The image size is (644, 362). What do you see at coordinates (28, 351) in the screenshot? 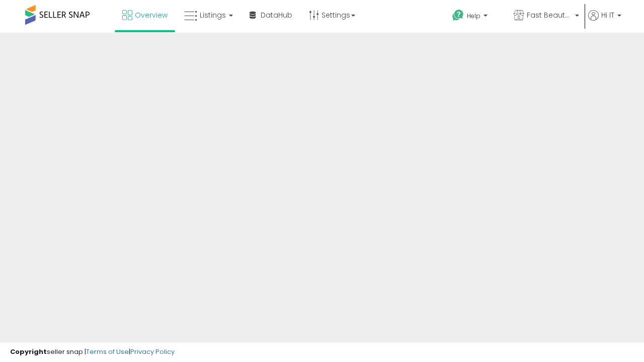
I see `strong: Copyright` at bounding box center [28, 351].